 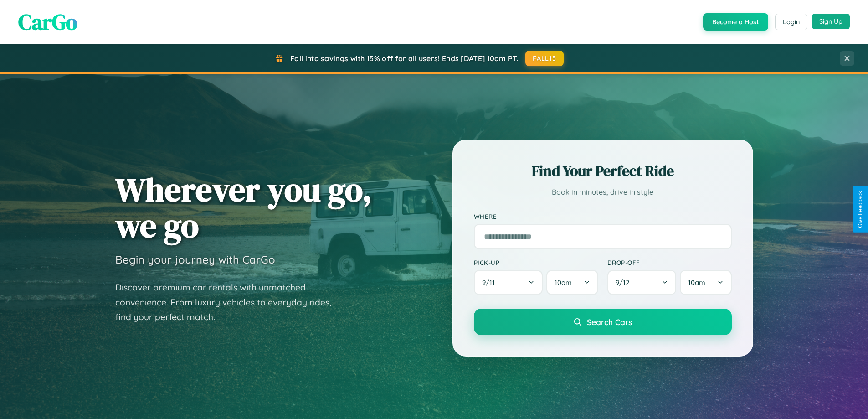 I want to click on p: Book in minutes, drive in style, so click(x=602, y=192).